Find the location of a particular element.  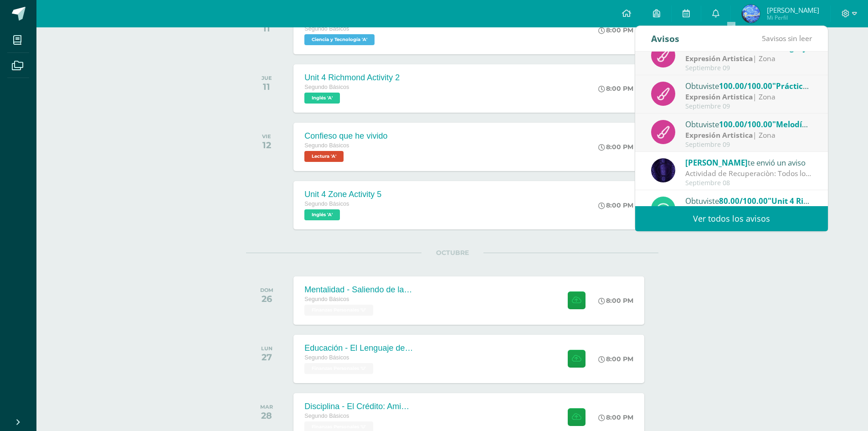

a: Ver todos los avisos is located at coordinates (731, 219).